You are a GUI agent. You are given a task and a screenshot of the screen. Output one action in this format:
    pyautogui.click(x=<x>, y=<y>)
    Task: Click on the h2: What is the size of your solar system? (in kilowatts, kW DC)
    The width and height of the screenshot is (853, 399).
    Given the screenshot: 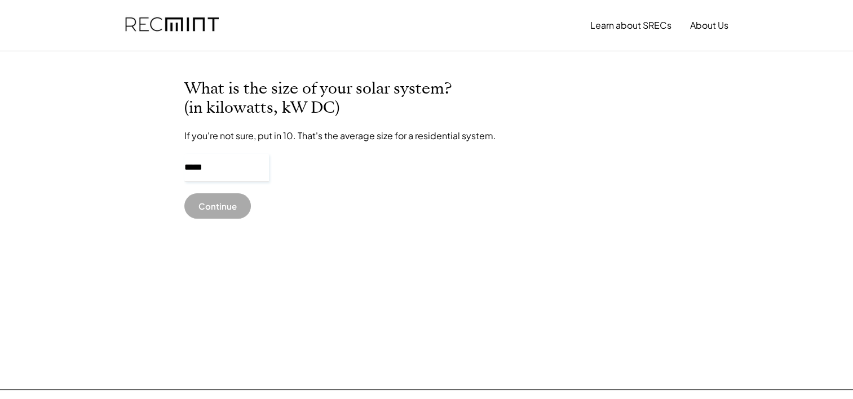 What is the action you would take?
    pyautogui.click(x=353, y=99)
    